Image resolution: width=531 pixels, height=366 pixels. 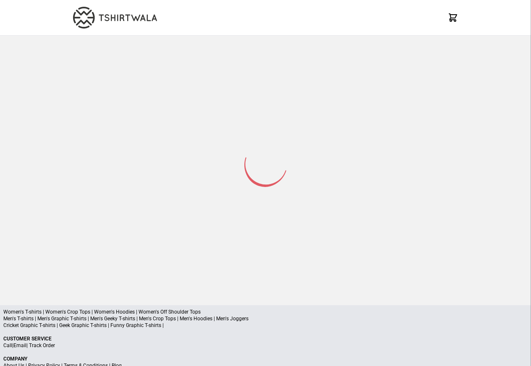 What do you see at coordinates (265, 319) in the screenshot?
I see `p: Men's T-shirts | Men's Graphic T-shirts | Men's Geeky T-shirts | Men's Crop Tops | Men's Hoodies ...` at bounding box center [265, 319].